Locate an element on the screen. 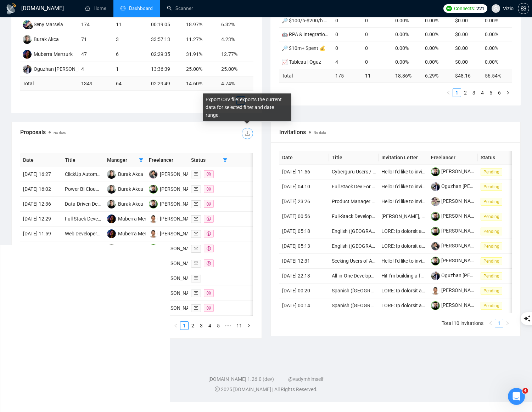  td: $0.00 is located at coordinates (467, 20).